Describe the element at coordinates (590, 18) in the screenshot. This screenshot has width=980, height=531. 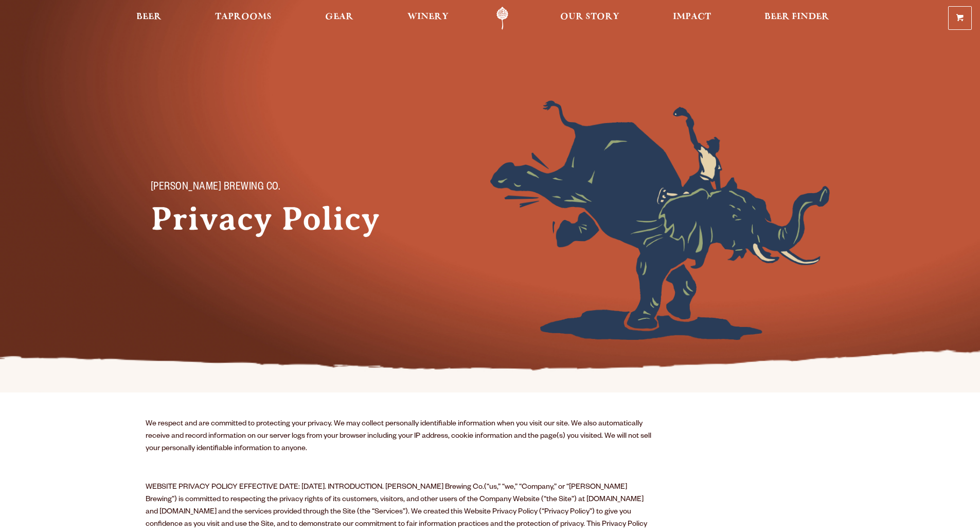
I see `a: Our Story` at that location.